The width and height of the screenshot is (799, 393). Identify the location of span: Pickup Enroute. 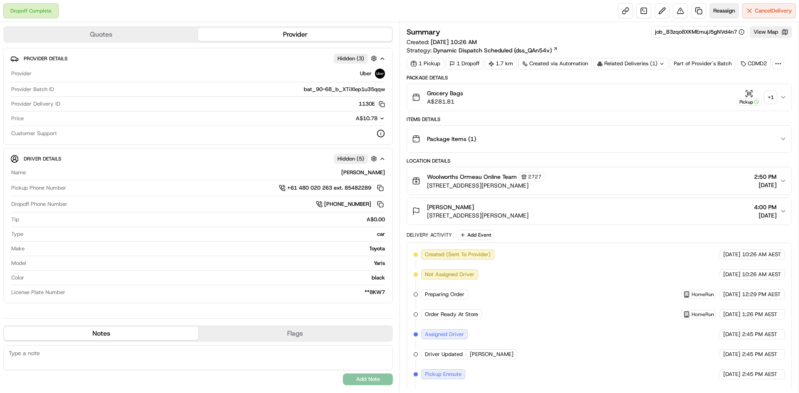
(443, 374).